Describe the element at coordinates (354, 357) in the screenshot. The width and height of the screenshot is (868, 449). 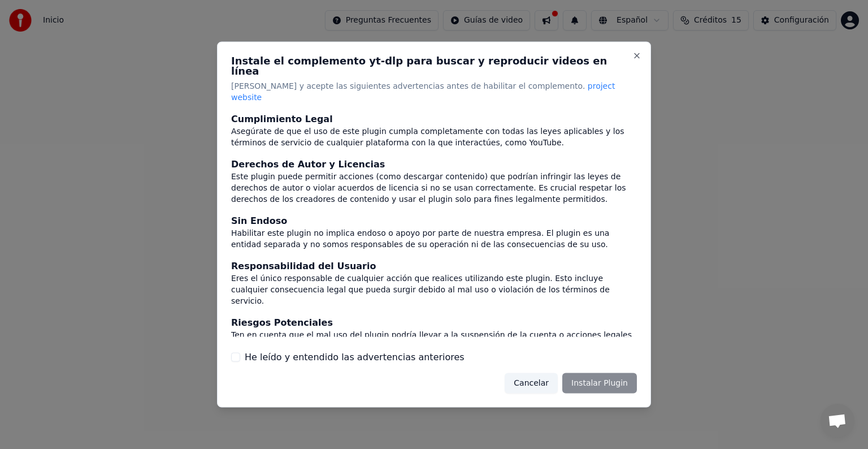
I see `label: He leído y entendido las advertencias anteriores` at that location.